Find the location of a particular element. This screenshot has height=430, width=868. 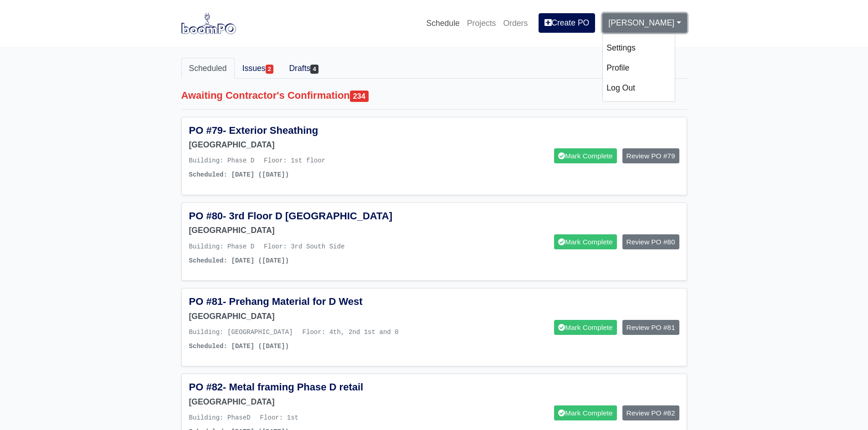

a: Drafts is located at coordinates (303, 68).